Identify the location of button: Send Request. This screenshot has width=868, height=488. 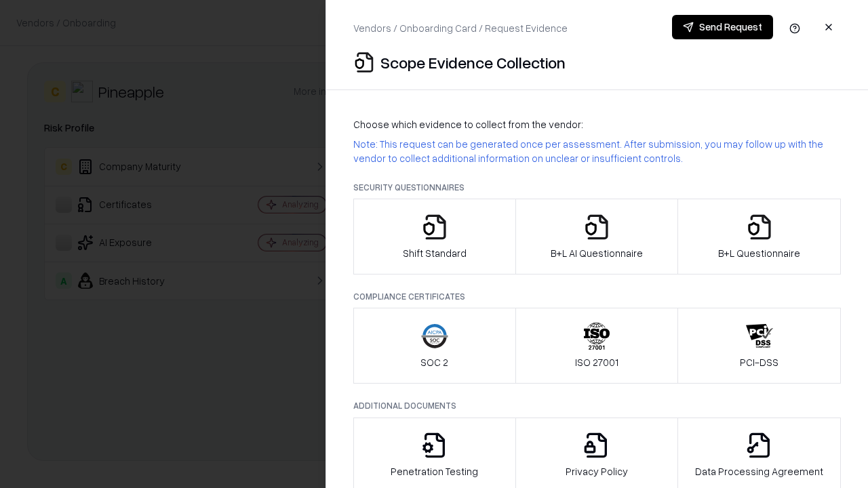
(722, 27).